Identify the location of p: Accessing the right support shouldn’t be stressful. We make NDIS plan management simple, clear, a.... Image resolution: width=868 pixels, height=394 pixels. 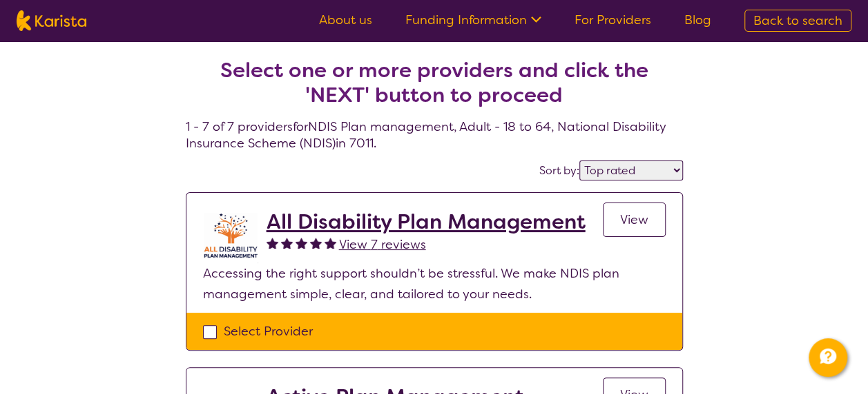
(434, 284).